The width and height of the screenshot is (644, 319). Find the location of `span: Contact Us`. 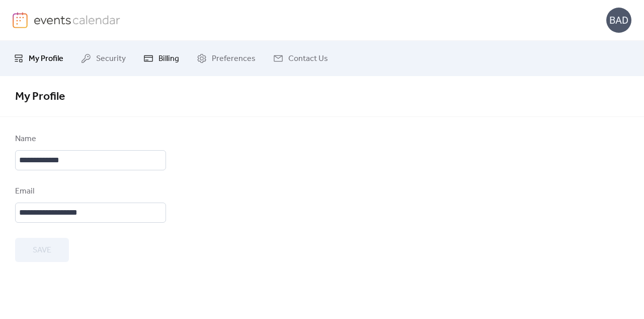

span: Contact Us is located at coordinates (308, 59).